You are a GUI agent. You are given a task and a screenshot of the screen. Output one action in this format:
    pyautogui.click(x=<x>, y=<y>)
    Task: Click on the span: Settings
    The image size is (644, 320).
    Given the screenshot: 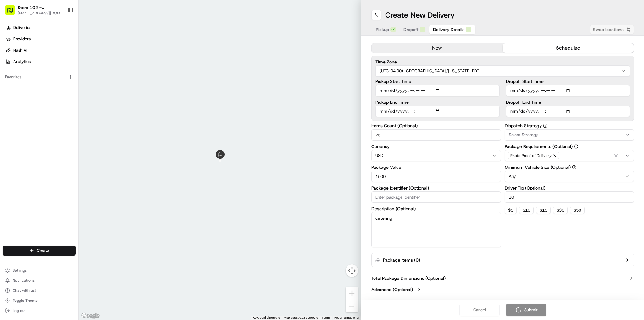 What is the action you would take?
    pyautogui.click(x=20, y=270)
    